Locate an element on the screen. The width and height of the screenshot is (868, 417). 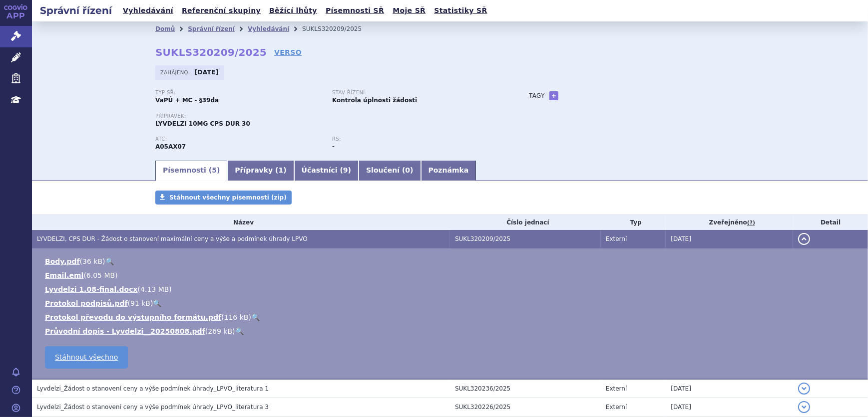
a: Běžící lhůty is located at coordinates (293, 10).